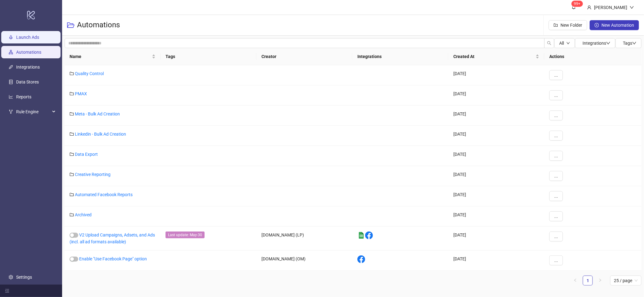  Describe the element at coordinates (549, 43) in the screenshot. I see `span: search` at that location.